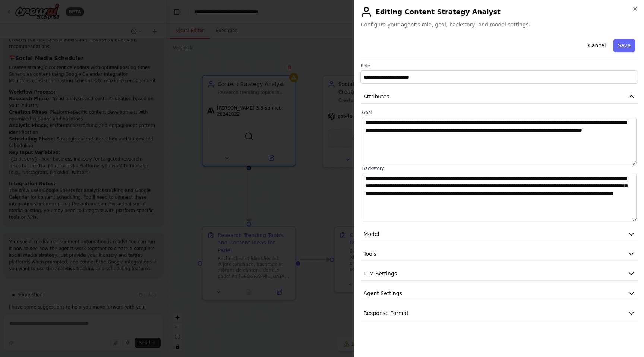 The height and width of the screenshot is (357, 644). Describe the element at coordinates (370, 254) in the screenshot. I see `span: Tools` at that location.